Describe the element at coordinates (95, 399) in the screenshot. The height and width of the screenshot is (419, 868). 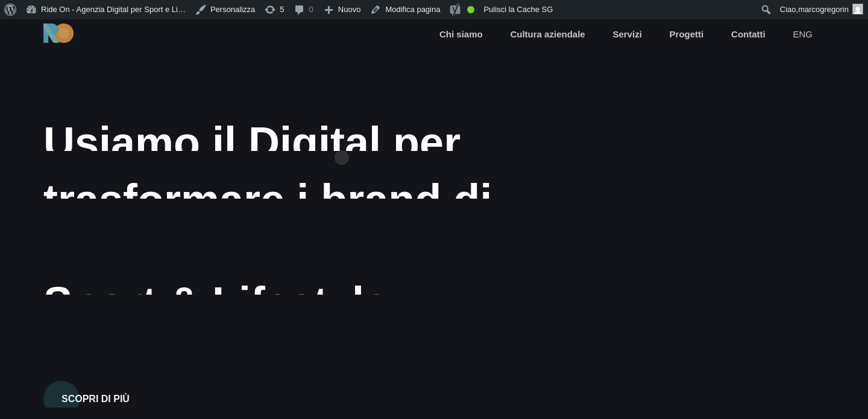
I see `button: Scopri di più` at that location.